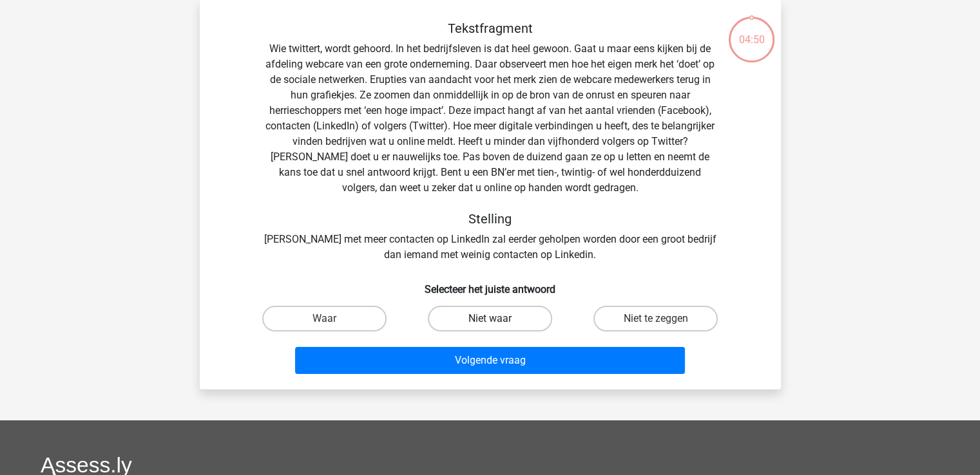  I want to click on button: Volgende vraag, so click(490, 360).